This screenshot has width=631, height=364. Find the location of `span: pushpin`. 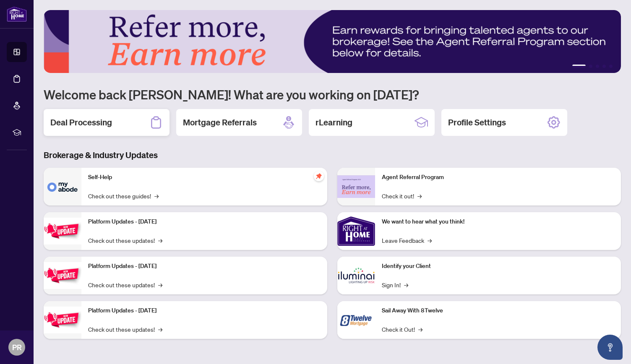

span: pushpin is located at coordinates (319, 176).